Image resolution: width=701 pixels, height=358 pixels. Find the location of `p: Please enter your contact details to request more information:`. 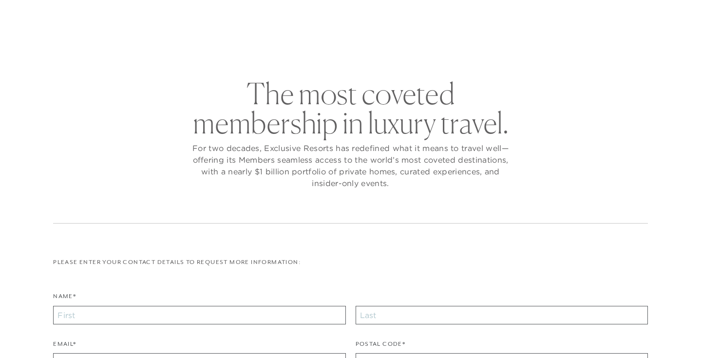

p: Please enter your contact details to request more information: is located at coordinates (350, 262).